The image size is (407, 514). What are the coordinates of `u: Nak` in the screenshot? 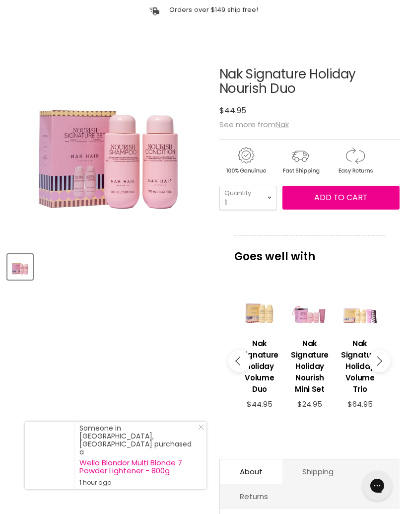 It's located at (282, 124).